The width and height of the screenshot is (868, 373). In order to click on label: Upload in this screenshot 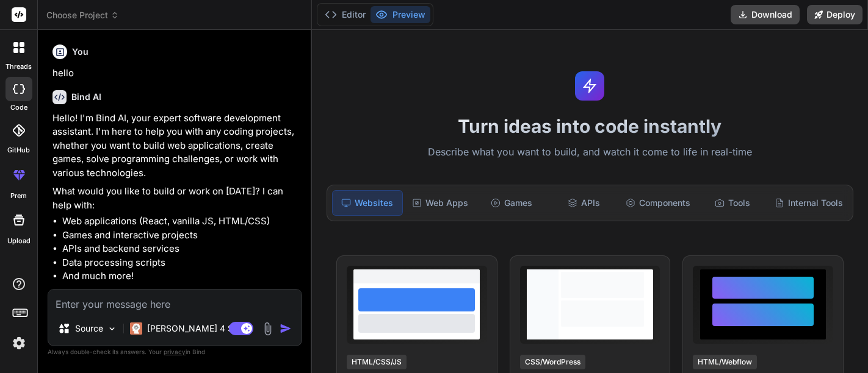, I will do `click(19, 241)`.